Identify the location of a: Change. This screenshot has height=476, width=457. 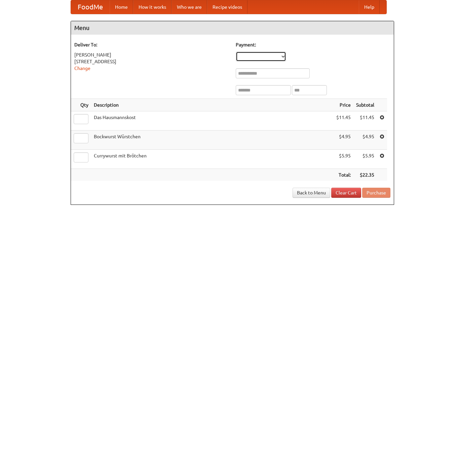
(82, 68).